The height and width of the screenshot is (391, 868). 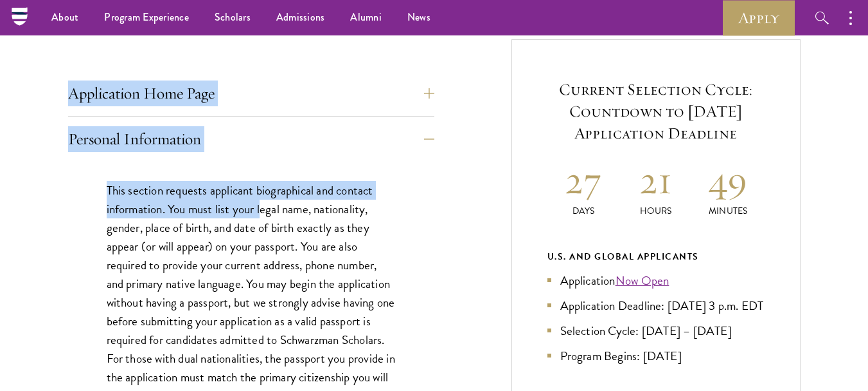 What do you see at coordinates (728, 179) in the screenshot?
I see `h2: 49` at bounding box center [728, 179].